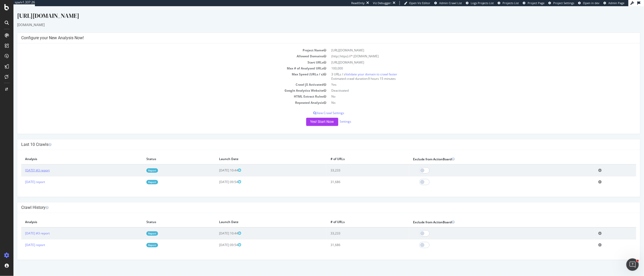 The width and height of the screenshot is (644, 276). What do you see at coordinates (332, 115) in the screenshot?
I see `a: Settings` at bounding box center [332, 115].